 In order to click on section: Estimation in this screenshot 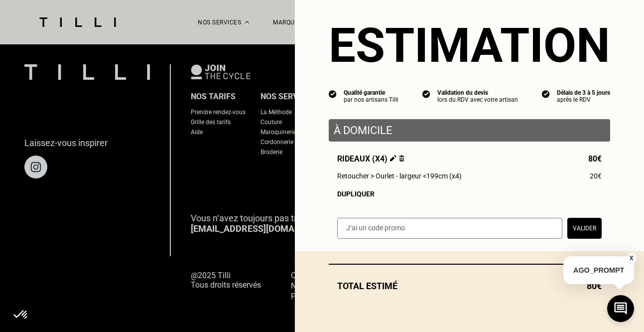, I will do `click(469, 45)`.